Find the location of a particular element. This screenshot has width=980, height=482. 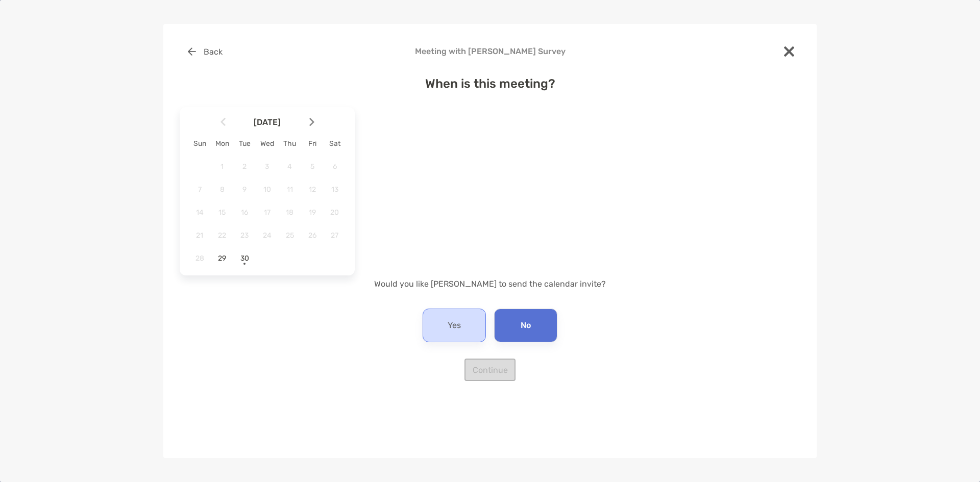

p: No is located at coordinates (526, 325).